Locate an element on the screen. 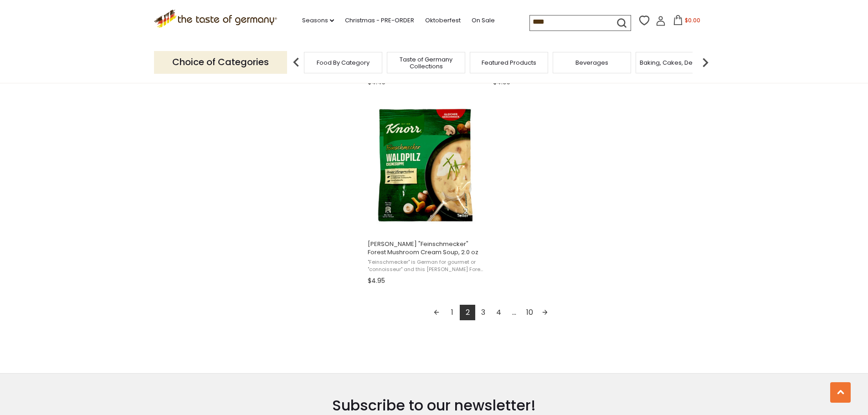 The width and height of the screenshot is (868, 415). span: Baking, Cakes, Desserts is located at coordinates (675, 63).